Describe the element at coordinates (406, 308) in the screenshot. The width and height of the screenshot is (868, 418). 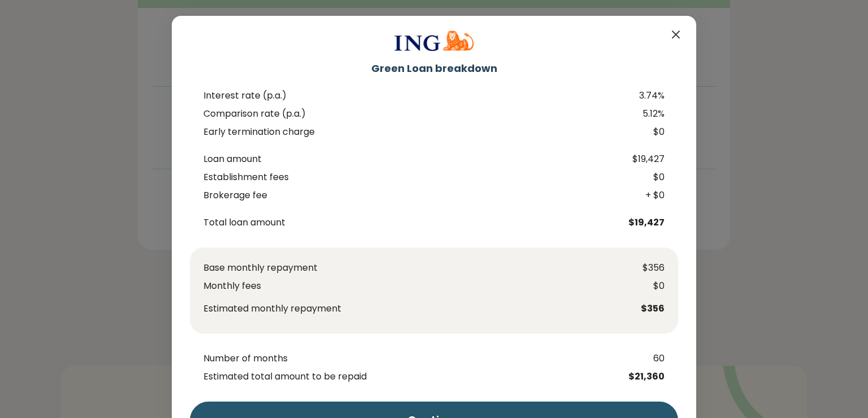
I see `span: Estimated monthly repayment` at that location.